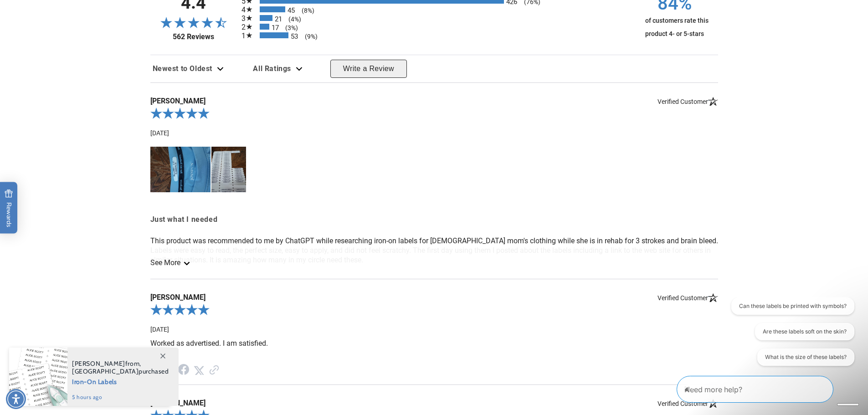 This screenshot has width=868, height=415. Describe the element at coordinates (120, 397) in the screenshot. I see `span: 5 hours ago` at that location.